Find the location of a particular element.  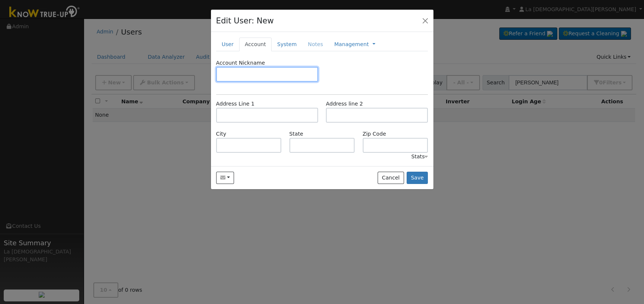

h4: Edit User: New is located at coordinates (245, 21).